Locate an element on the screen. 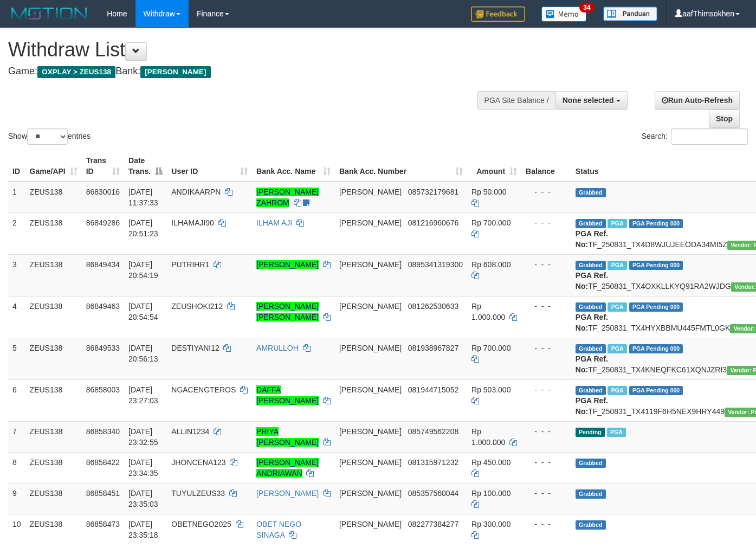 The width and height of the screenshot is (756, 548). span: NGACENGTEROS is located at coordinates (203, 390).